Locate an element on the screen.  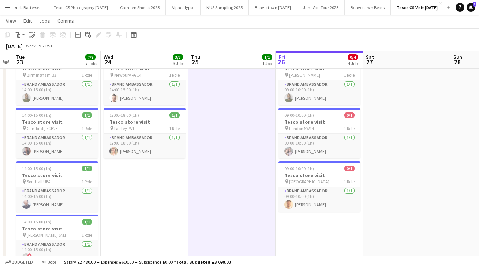
div: 4 Jobs is located at coordinates (353, 63).